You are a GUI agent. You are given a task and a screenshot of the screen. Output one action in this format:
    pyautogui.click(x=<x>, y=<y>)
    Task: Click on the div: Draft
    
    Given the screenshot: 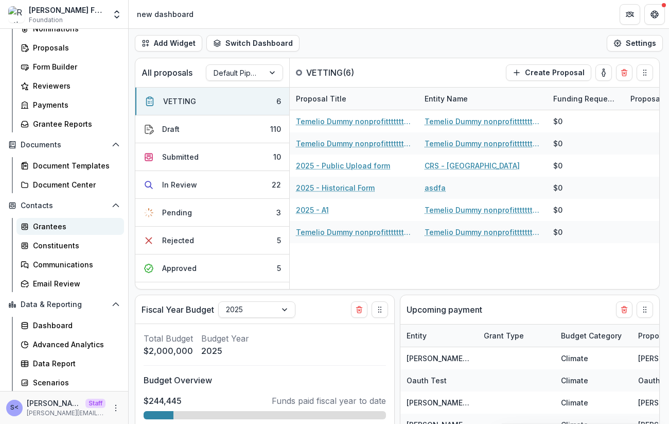 What is the action you would take?
    pyautogui.click(x=171, y=129)
    